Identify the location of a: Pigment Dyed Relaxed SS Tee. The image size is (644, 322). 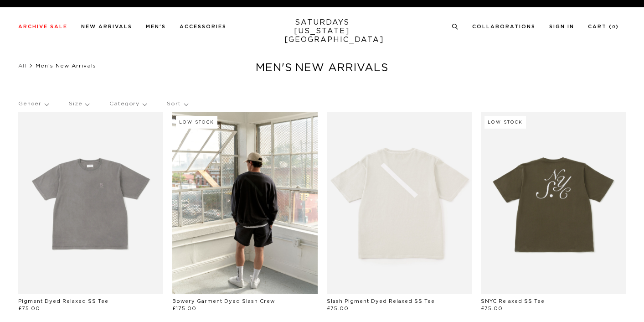
(64, 301).